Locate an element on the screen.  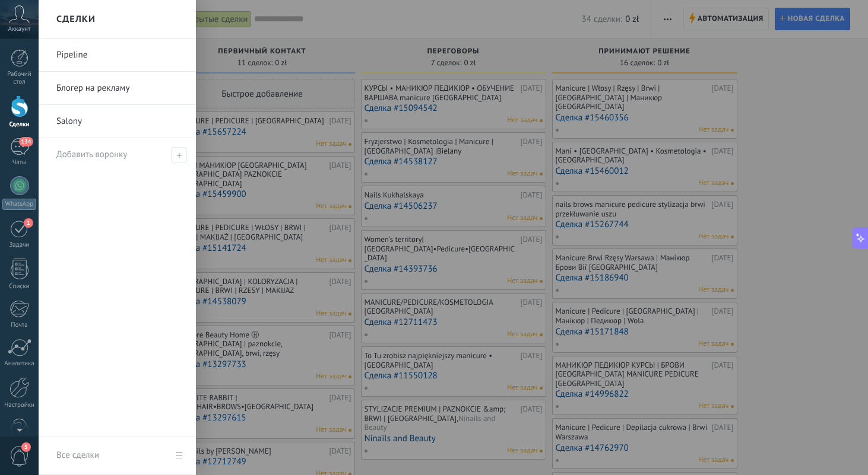
div: Настройки is located at coordinates (20, 405).